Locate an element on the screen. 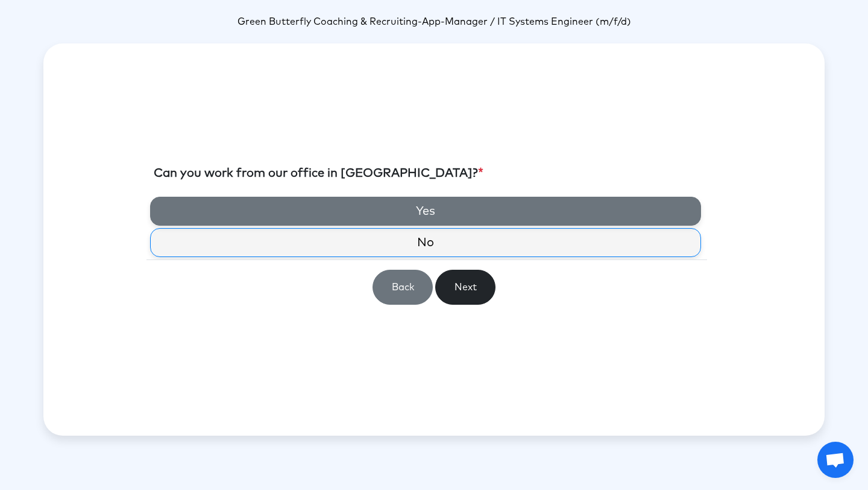 This screenshot has height=490, width=868. label: Yes is located at coordinates (426, 211).